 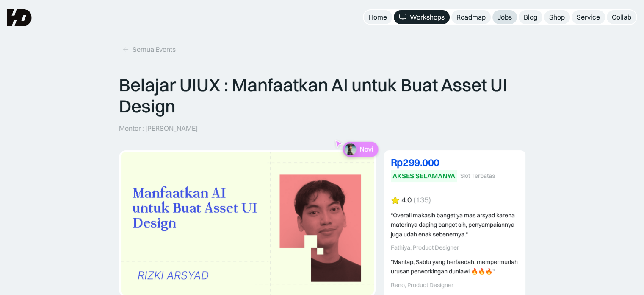 What do you see at coordinates (530, 17) in the screenshot?
I see `div: Blog` at bounding box center [530, 17].